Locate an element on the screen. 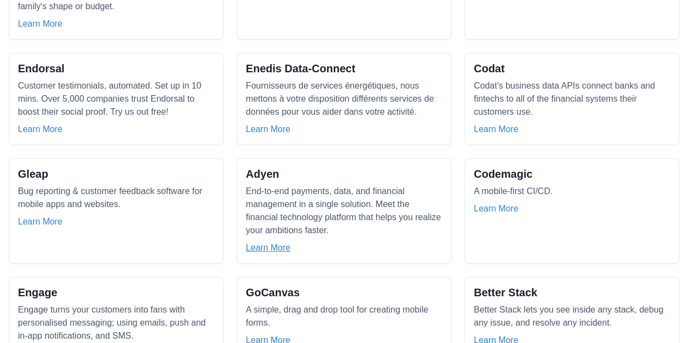 This screenshot has height=343, width=688. h2: Codat is located at coordinates (489, 69).